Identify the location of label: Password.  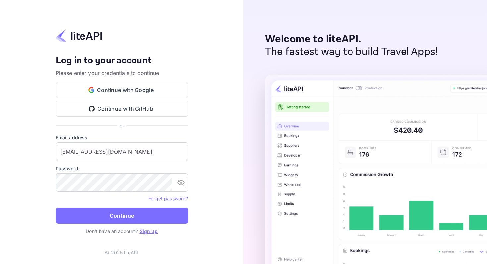
(122, 168).